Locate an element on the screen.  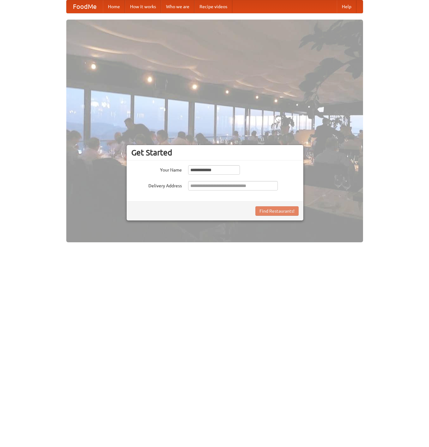
a: FoodMe is located at coordinates (85, 7).